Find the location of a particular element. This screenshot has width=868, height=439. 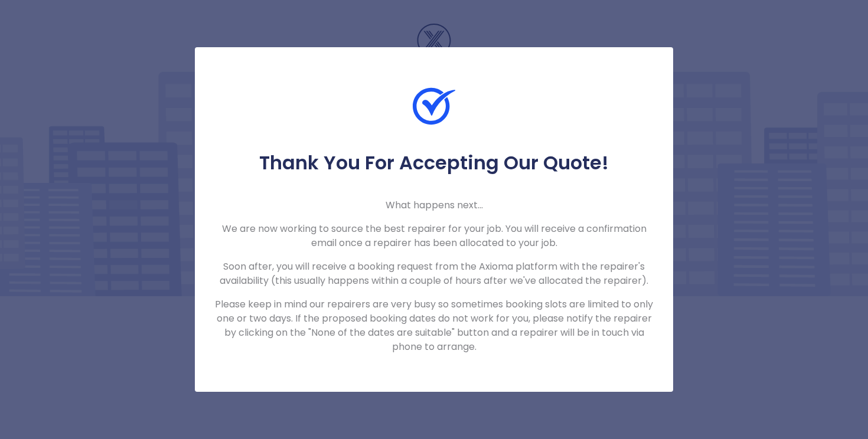

p: We are now working to source the best repairer for your job. You will receive a confirmation emai... is located at coordinates (434, 236).